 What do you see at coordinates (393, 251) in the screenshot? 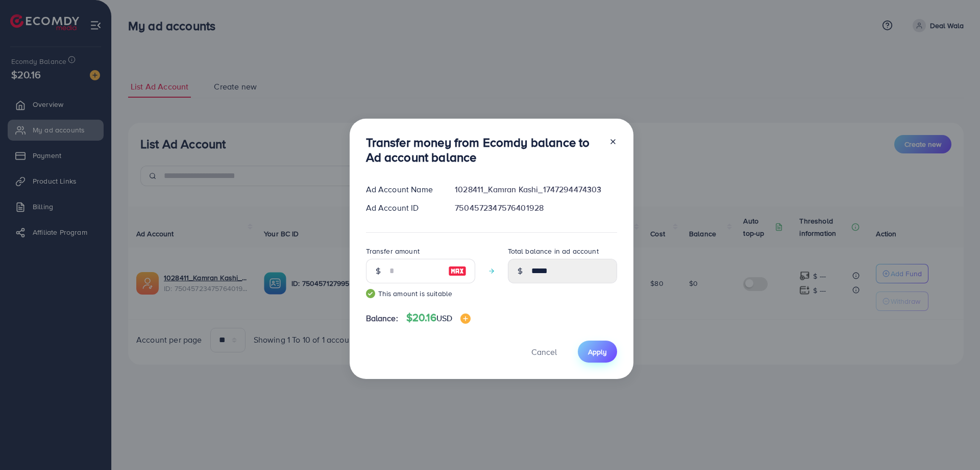
I see `label: Transfer amount` at bounding box center [393, 251].